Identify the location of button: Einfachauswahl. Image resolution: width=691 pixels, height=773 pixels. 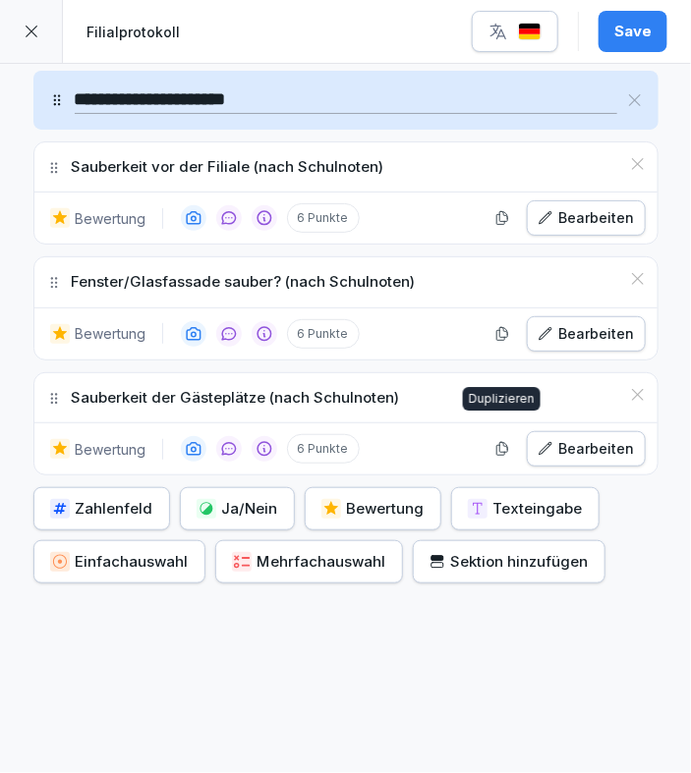
(119, 562).